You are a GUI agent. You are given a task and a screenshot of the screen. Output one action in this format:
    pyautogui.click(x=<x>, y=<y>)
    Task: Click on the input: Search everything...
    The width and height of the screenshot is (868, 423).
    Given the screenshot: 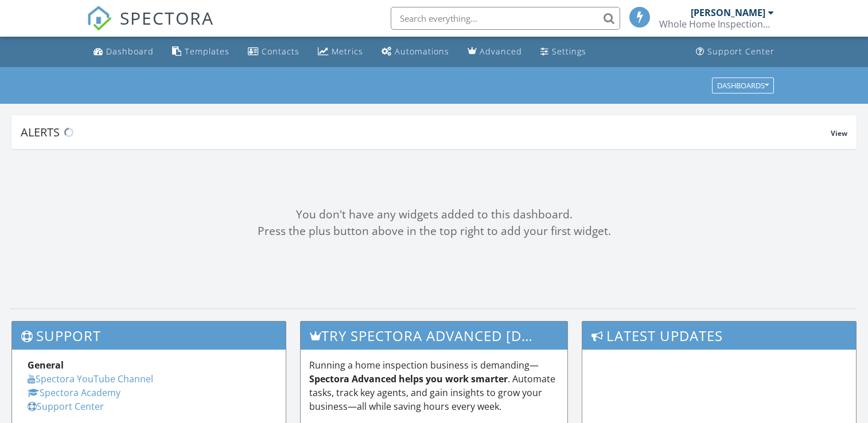 What is the action you would take?
    pyautogui.click(x=506, y=18)
    